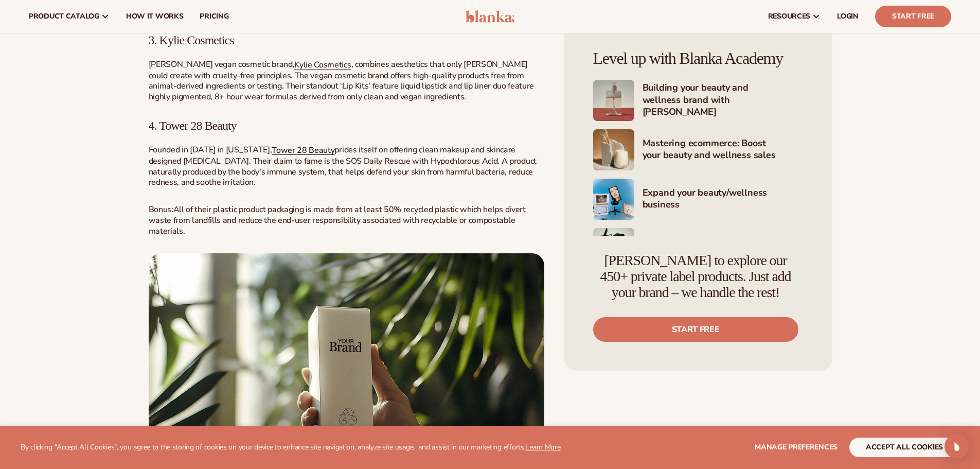 The width and height of the screenshot is (980, 469). Describe the element at coordinates (613, 248) in the screenshot. I see `img: Shopify Image 5` at that location.